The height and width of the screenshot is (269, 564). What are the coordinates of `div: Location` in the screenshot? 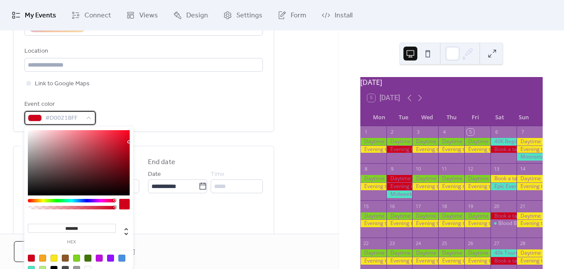 It's located at (143, 51).